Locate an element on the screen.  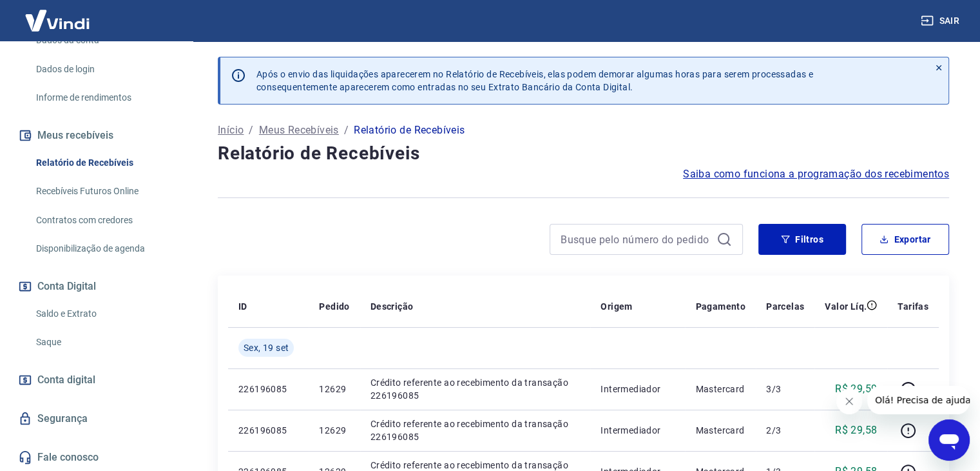
p: ID is located at coordinates (243, 306).